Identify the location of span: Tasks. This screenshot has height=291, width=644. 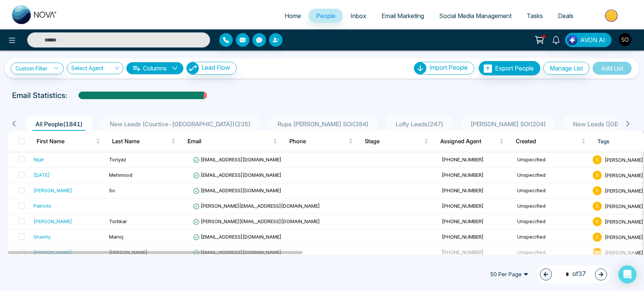
(535, 16).